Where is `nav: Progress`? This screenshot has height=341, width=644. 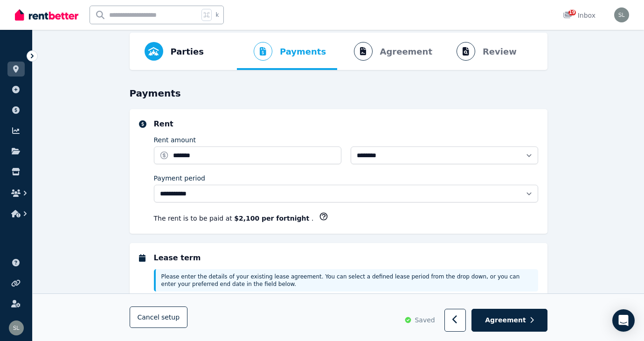
nav: Progress is located at coordinates (339, 51).